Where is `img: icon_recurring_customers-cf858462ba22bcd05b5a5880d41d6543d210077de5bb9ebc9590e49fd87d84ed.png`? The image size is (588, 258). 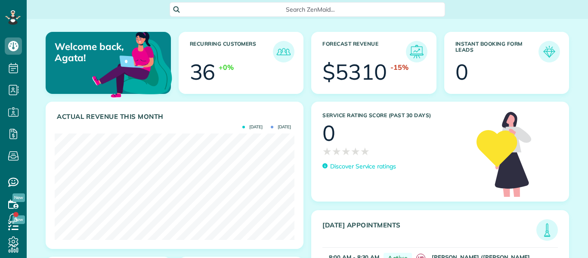
img: icon_recurring_customers-cf858462ba22bcd05b5a5880d41d6543d210077de5bb9ebc9590e49fd87d84ed.png is located at coordinates (284, 52).